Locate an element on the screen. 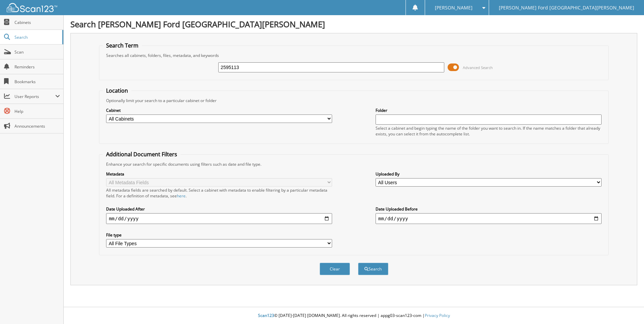 Image resolution: width=644 pixels, height=324 pixels. div: All metadata fields are searched by default. Select a cabinet with metadata to enable filtering b... is located at coordinates (219, 193).